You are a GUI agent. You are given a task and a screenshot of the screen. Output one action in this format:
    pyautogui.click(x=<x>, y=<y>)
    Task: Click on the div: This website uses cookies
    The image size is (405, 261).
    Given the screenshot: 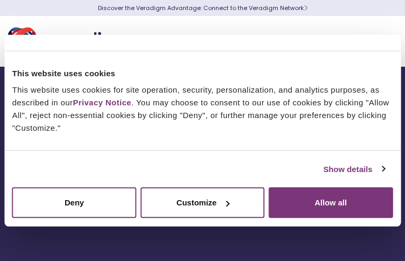 What is the action you would take?
    pyautogui.click(x=202, y=73)
    